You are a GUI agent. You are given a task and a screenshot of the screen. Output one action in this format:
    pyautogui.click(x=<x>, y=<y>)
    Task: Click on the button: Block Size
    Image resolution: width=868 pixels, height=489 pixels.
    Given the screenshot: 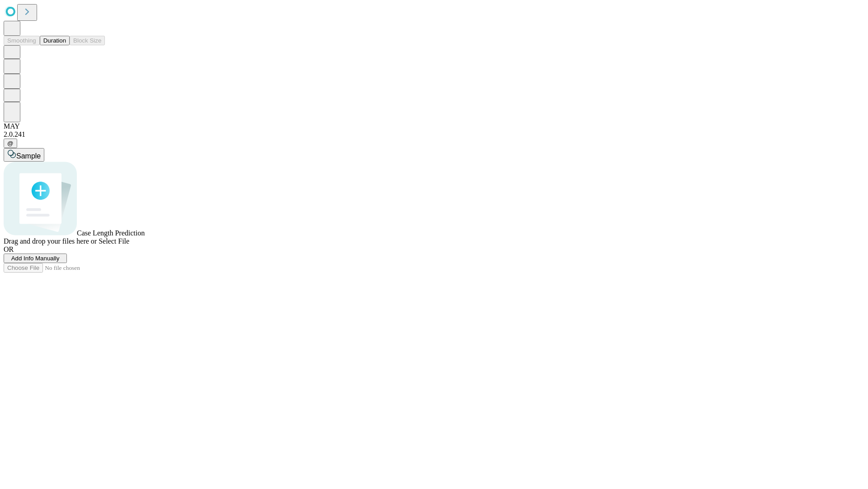 What is the action you would take?
    pyautogui.click(x=88, y=40)
    